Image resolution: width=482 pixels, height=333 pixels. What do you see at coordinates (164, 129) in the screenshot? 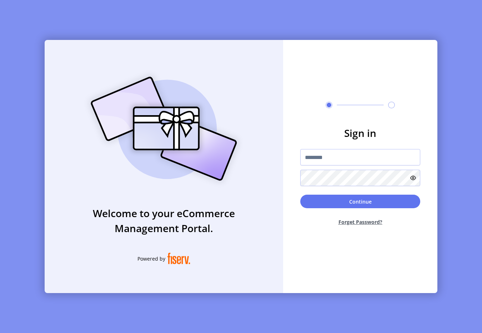
I see `img: card_Illustration.svg` at bounding box center [164, 129].